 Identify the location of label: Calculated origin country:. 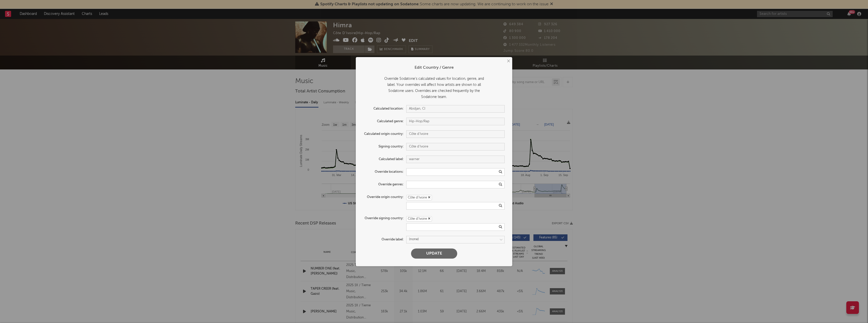
(385, 133).